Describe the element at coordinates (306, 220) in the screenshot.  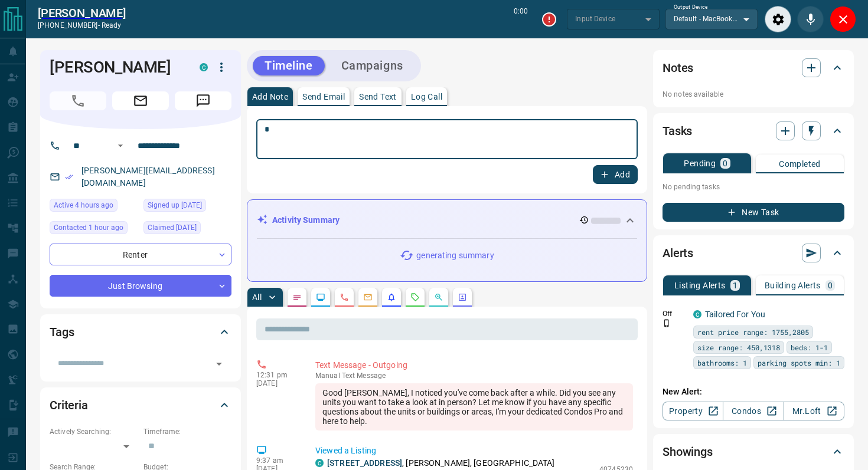
I see `p: Activity Summary` at that location.